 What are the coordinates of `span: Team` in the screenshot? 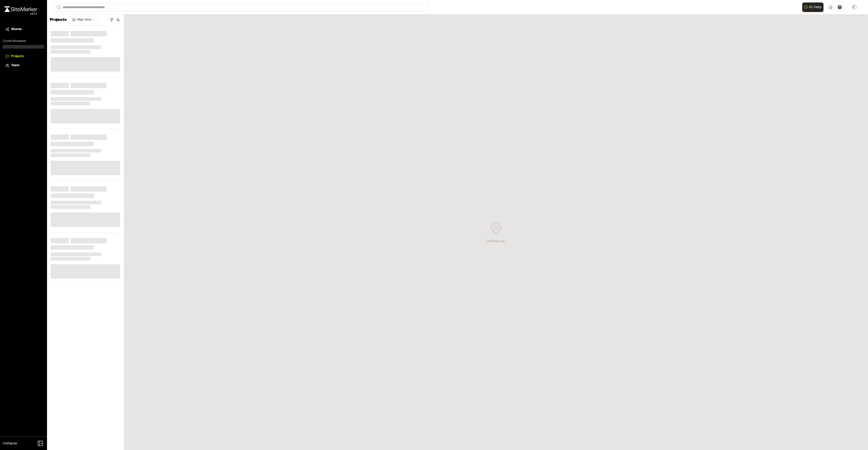 It's located at (15, 66).